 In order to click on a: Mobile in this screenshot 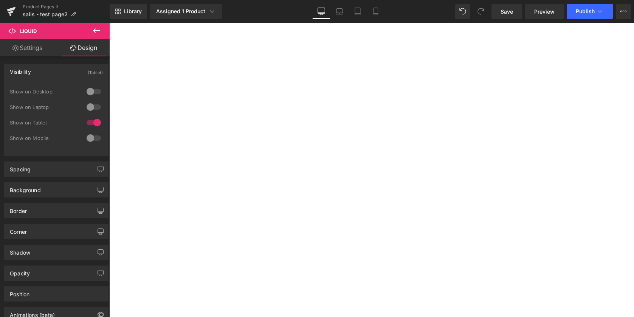, I will do `click(376, 11)`.